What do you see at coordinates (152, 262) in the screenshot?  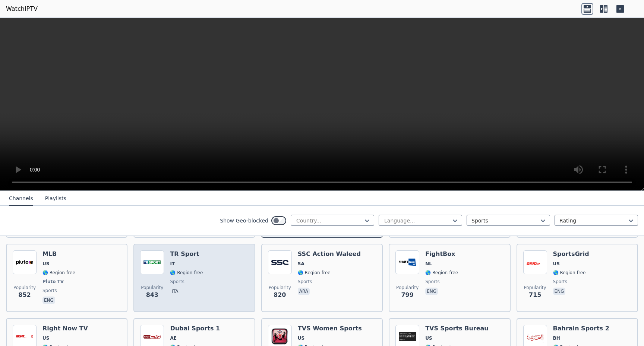 I see `img: TR Sport` at bounding box center [152, 262].